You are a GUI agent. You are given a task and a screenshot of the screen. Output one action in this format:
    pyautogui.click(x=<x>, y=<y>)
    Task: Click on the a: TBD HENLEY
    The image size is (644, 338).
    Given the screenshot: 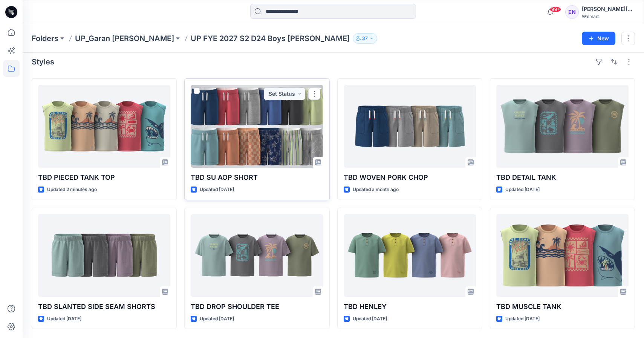 What is the action you would take?
    pyautogui.click(x=410, y=255)
    